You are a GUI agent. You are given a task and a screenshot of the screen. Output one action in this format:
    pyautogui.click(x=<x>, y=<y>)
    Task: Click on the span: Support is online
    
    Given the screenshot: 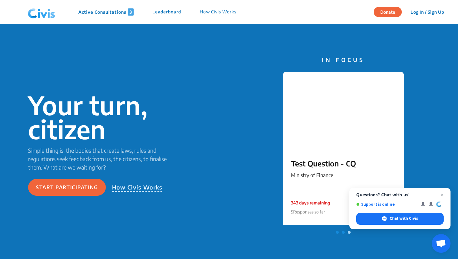 What is the action you would take?
    pyautogui.click(x=386, y=204)
    